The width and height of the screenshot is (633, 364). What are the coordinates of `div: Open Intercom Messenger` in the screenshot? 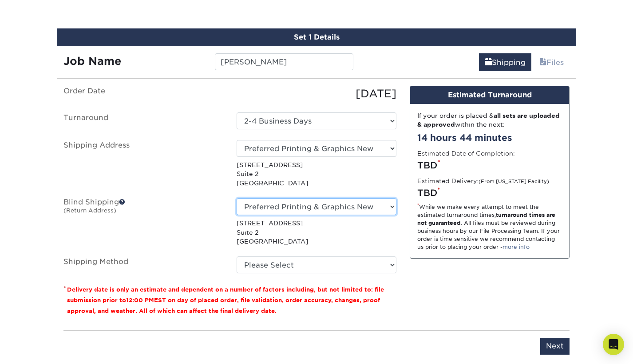 It's located at (614, 344).